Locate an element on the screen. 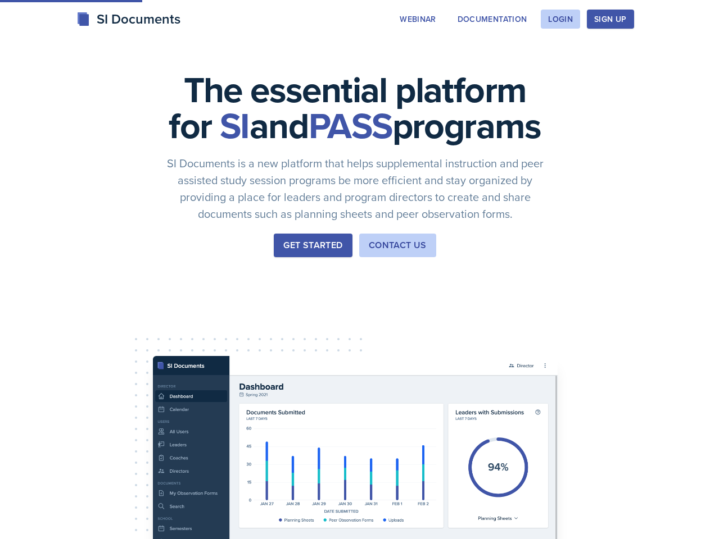  button: Contact Us is located at coordinates (397, 246).